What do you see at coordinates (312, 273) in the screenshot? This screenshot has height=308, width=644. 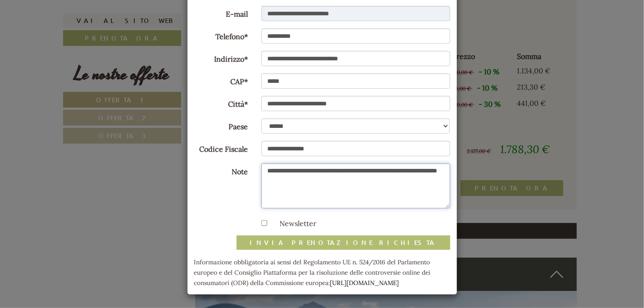 I see `small: Informazione obbligatoria ai sensi del Regolamento UE n. 524/2016 del Parlamento europeo e del Co...` at bounding box center [312, 273].